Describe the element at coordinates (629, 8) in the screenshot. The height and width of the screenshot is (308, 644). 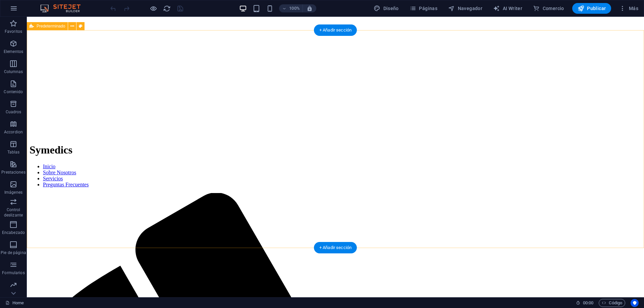
I see `button: Más` at that location.